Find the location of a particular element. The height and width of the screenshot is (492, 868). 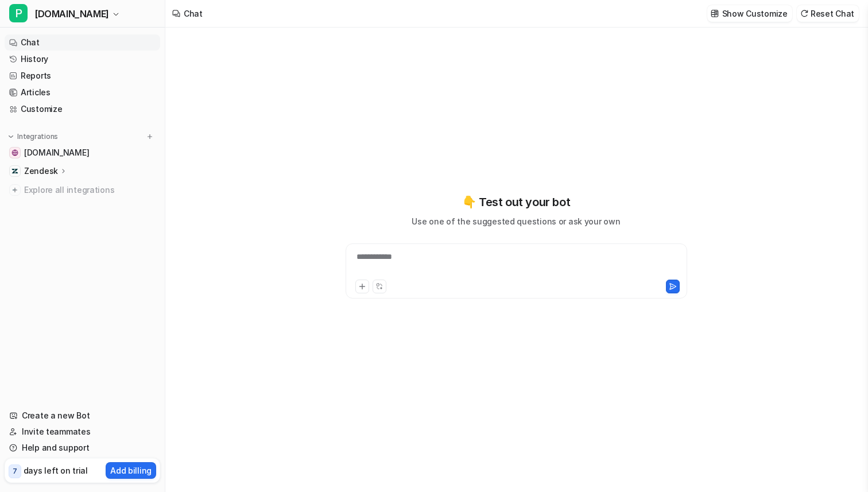

a: Customize is located at coordinates (82, 109).